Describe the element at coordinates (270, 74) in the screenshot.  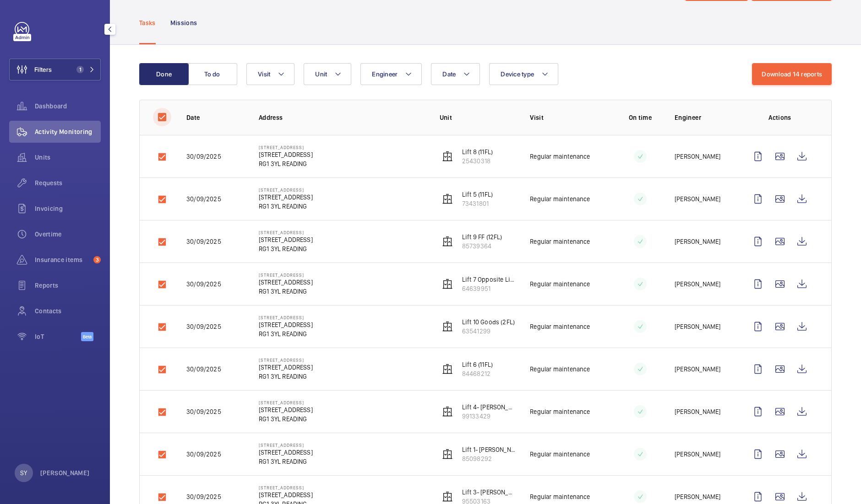
I see `button: Visit` at that location.